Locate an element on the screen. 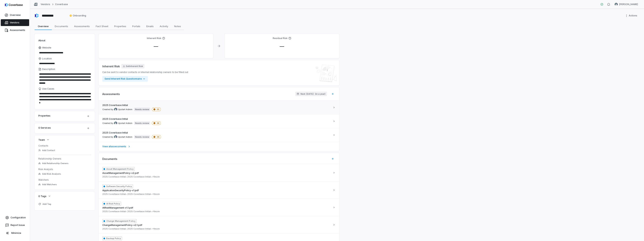  button: Send Inherent Risk Questionnaire is located at coordinates (125, 79).